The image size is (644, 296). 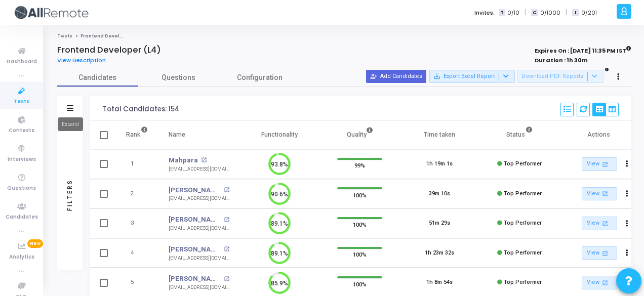 What do you see at coordinates (141, 109) in the screenshot?
I see `div: Total Candidates: 154` at bounding box center [141, 109].